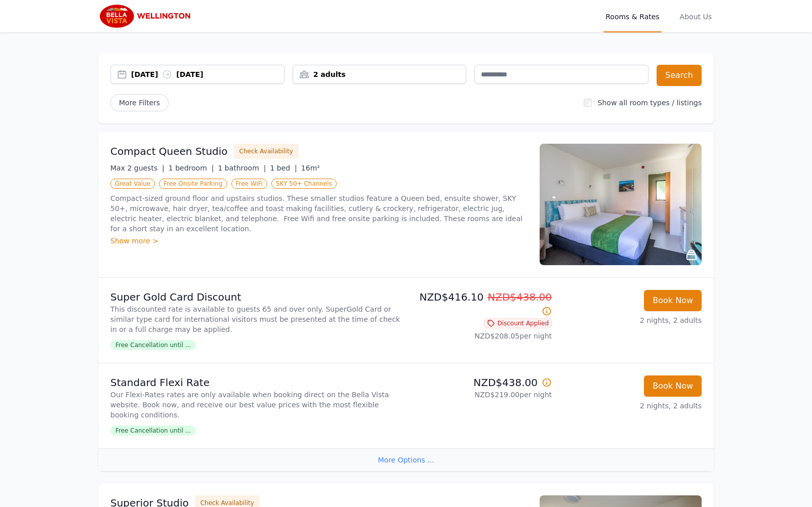 The height and width of the screenshot is (507, 812). Describe the element at coordinates (406, 459) in the screenshot. I see `div: More Options ...` at that location.